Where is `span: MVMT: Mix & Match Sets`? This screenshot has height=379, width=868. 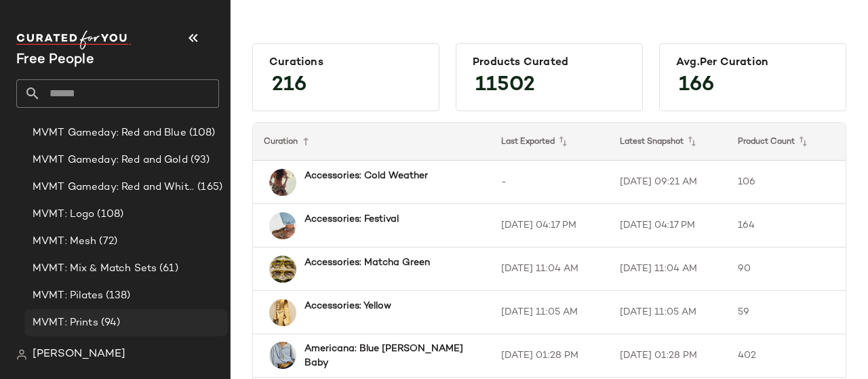
span: MVMT: Mix & Match Sets is located at coordinates (94, 268).